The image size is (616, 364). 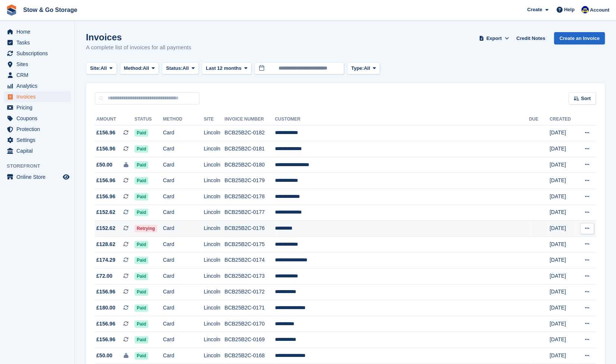 I want to click on img: stora-icon-8386f47178a22dfd0bd8f6a31ec36ba5ce8667c1dd55bd0f319d3a0aa187defe.svg, so click(x=11, y=10).